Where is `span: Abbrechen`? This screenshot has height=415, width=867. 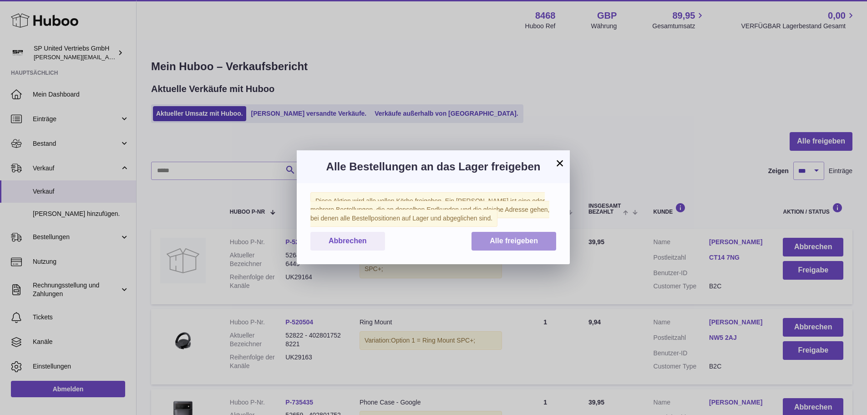 span: Abbrechen is located at coordinates (348, 240).